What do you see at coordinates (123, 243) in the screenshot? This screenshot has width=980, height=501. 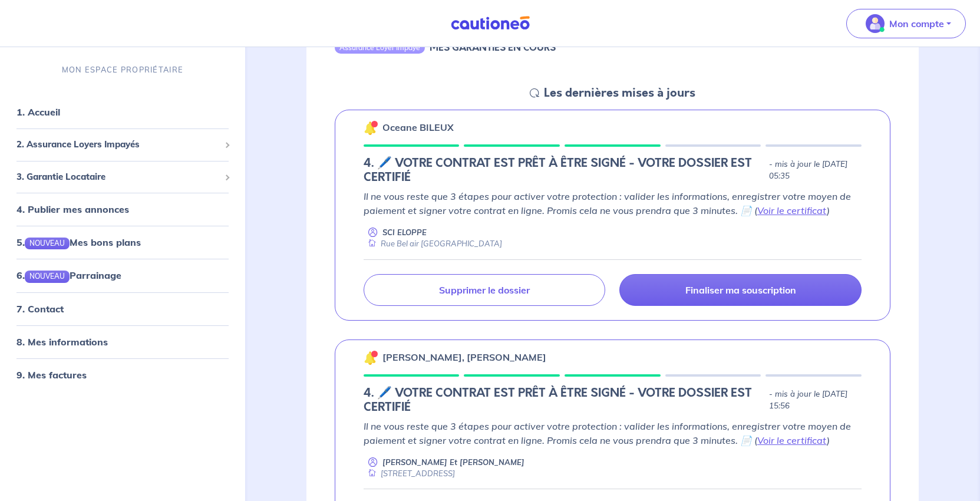 I see `div: 5.NOUVEAUMes bons plans` at bounding box center [123, 243].